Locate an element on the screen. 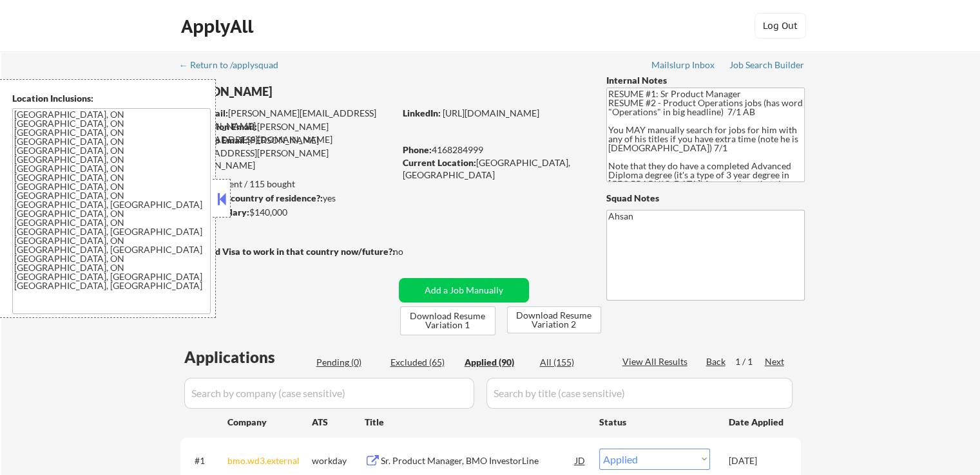 This screenshot has height=475, width=980. div: 90 sent / 115 bought is located at coordinates (287, 184).